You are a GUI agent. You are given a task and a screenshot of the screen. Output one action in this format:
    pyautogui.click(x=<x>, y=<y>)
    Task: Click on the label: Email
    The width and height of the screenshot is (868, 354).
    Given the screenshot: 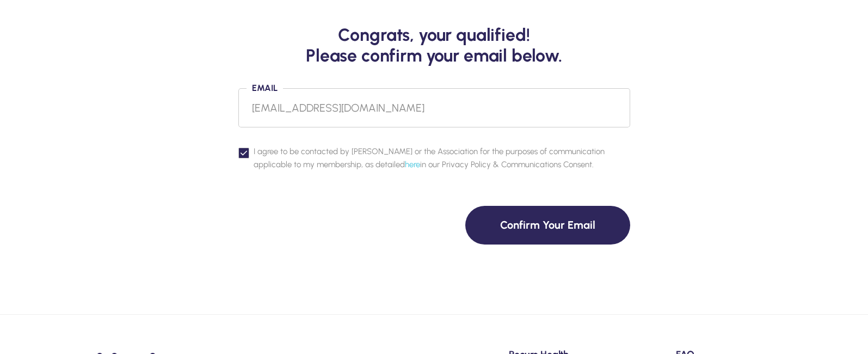 What is the action you would take?
    pyautogui.click(x=264, y=88)
    